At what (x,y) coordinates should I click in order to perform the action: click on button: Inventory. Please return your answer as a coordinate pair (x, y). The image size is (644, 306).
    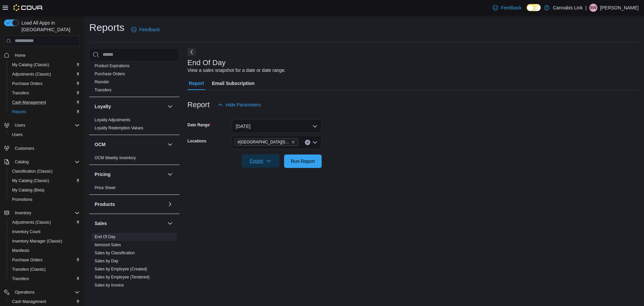
    Looking at the image, I should click on (42, 213).